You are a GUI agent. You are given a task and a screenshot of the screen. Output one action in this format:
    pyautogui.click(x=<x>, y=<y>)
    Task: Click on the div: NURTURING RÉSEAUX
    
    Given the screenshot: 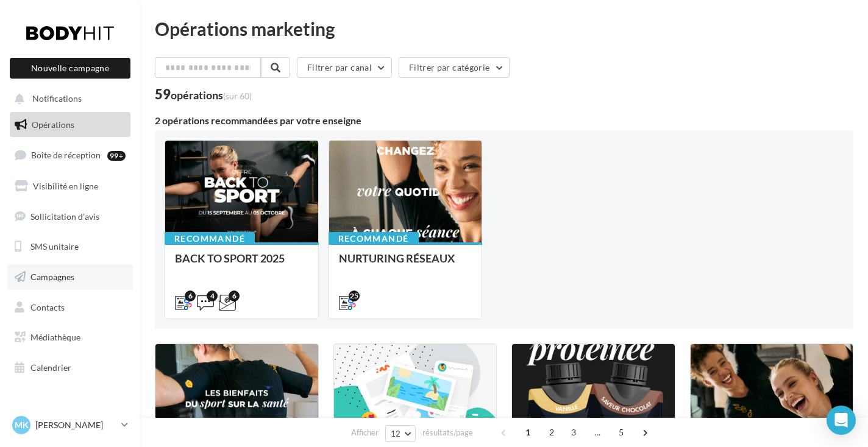 What is the action you would take?
    pyautogui.click(x=405, y=265)
    